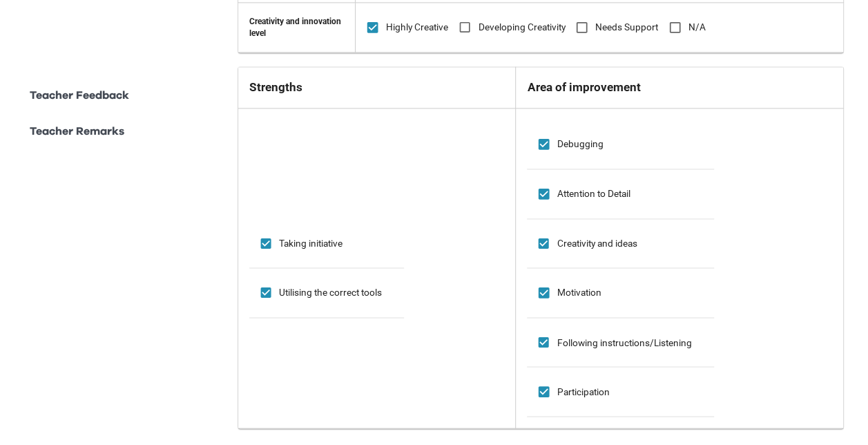  Describe the element at coordinates (330, 292) in the screenshot. I see `span: Utilising the correct tools` at that location.